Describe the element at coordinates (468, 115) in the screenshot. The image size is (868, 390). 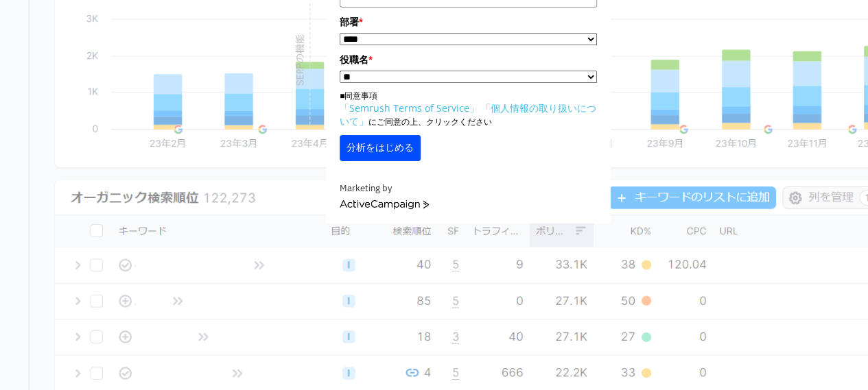
I see `a: 「個人情報の取り扱いについて」` at that location.